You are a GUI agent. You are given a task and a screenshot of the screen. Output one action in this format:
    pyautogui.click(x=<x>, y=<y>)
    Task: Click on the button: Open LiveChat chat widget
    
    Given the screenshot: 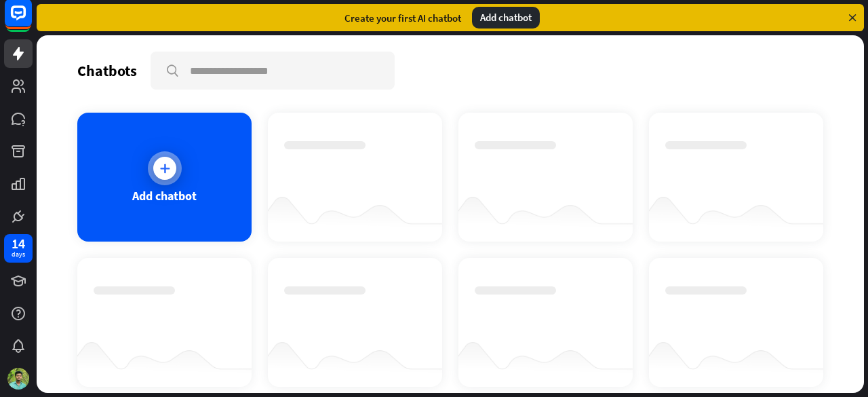 What is the action you would take?
    pyautogui.click(x=31, y=26)
    